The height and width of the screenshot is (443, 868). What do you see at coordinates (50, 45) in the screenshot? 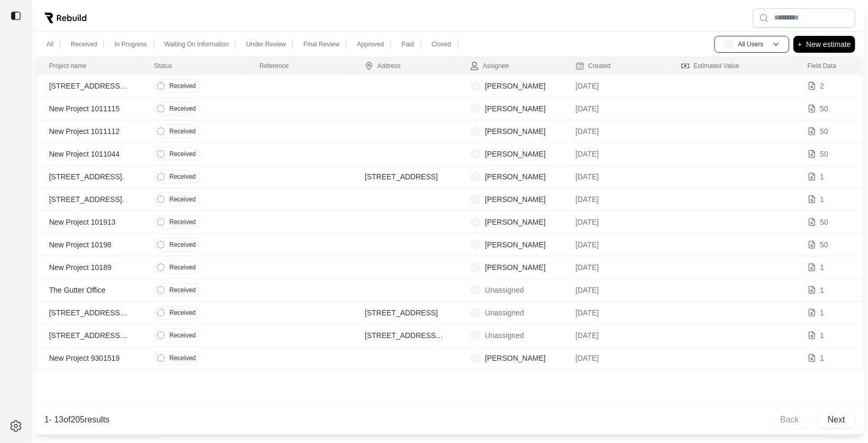
I see `p: All` at bounding box center [50, 45].